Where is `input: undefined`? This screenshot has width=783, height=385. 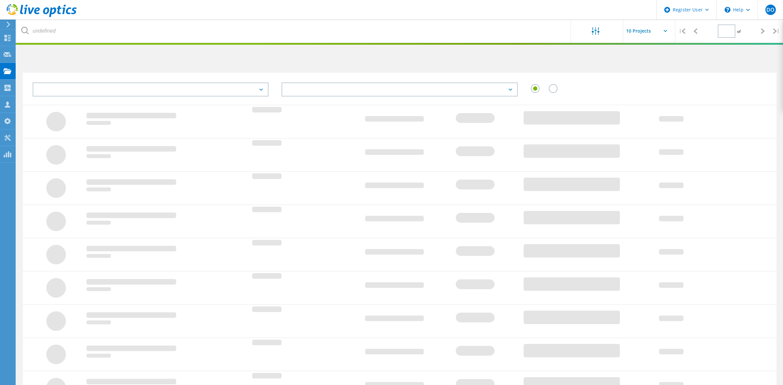
input: undefined is located at coordinates (294, 31).